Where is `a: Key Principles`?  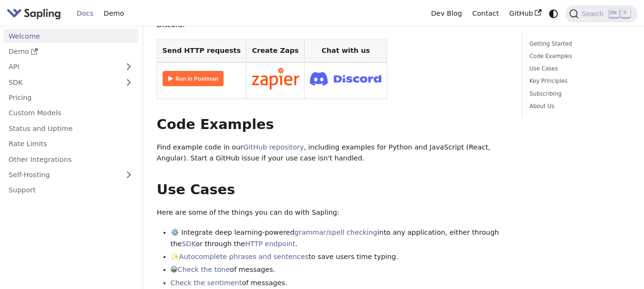 a: Key Principles is located at coordinates (578, 81).